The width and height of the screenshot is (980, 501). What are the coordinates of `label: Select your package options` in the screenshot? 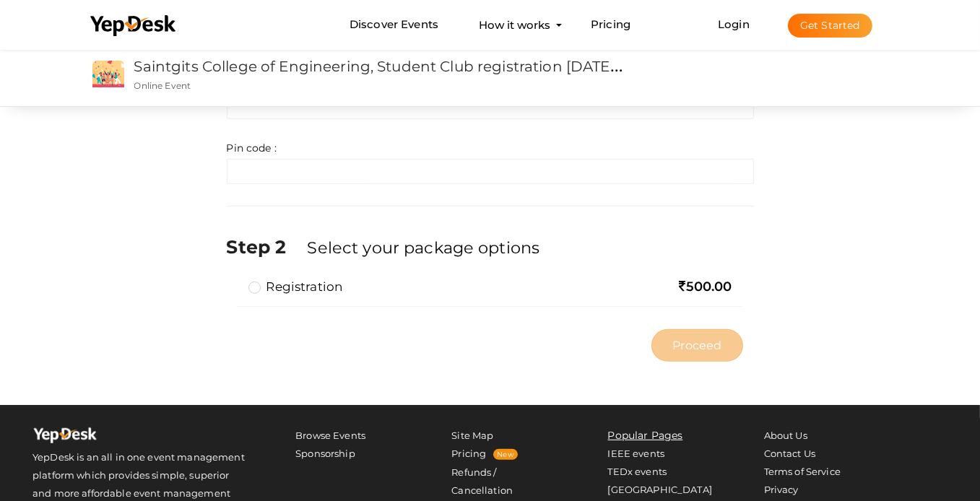 It's located at (423, 248).